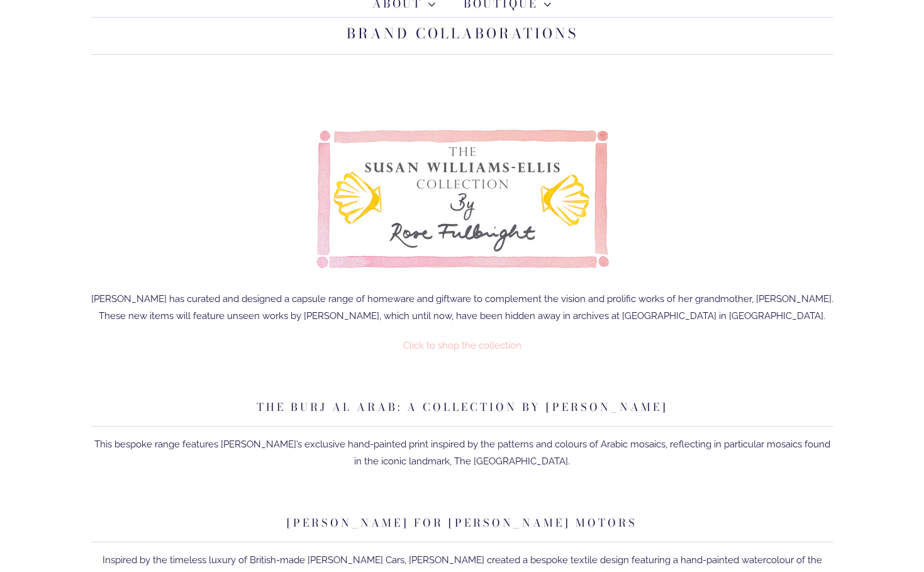  Describe the element at coordinates (463, 36) in the screenshot. I see `h1: Brand Collaborations` at that location.